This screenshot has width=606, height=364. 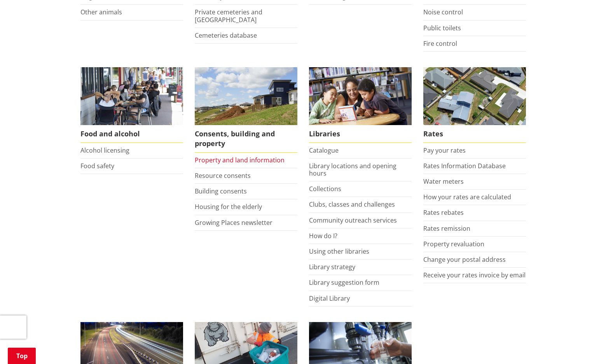 I want to click on a: Library membership is free to everyone who lives in the Waikato district. Libraries, so click(x=360, y=105).